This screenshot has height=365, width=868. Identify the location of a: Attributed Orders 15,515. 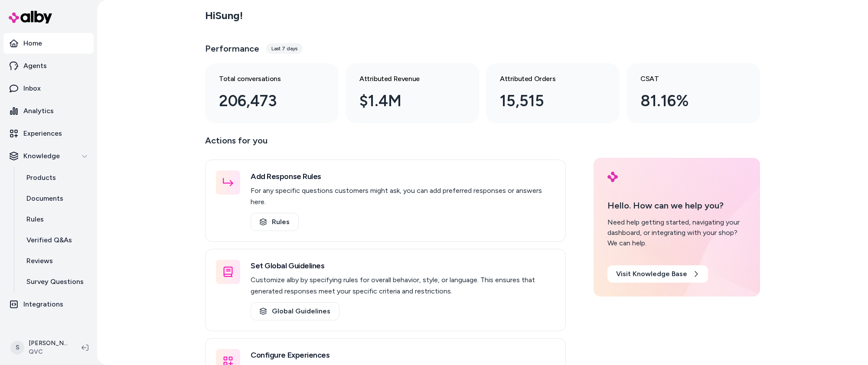
(553, 93).